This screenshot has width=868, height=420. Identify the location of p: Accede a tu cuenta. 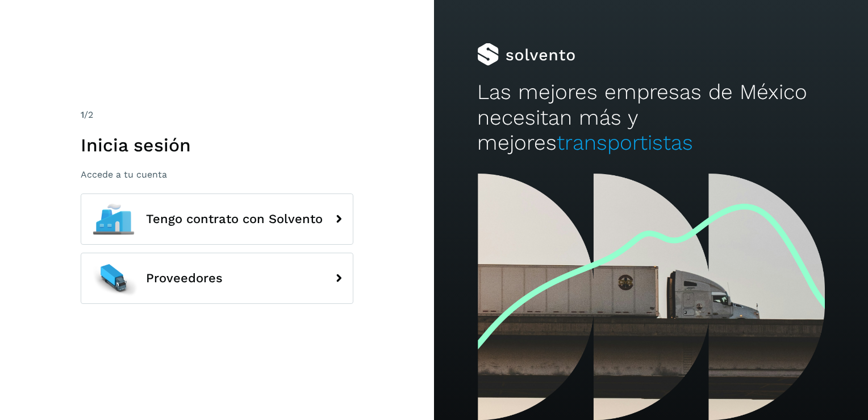
(217, 174).